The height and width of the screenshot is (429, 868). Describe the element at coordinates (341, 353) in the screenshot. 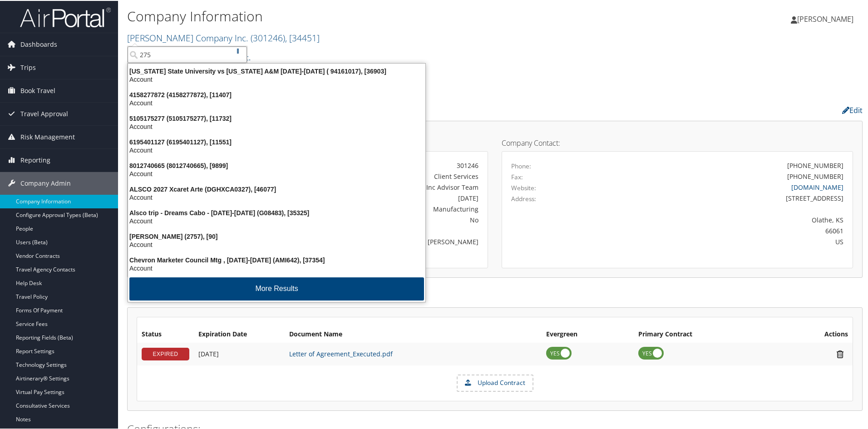

I see `a: Letter of Agreement_Executed.pdf` at that location.